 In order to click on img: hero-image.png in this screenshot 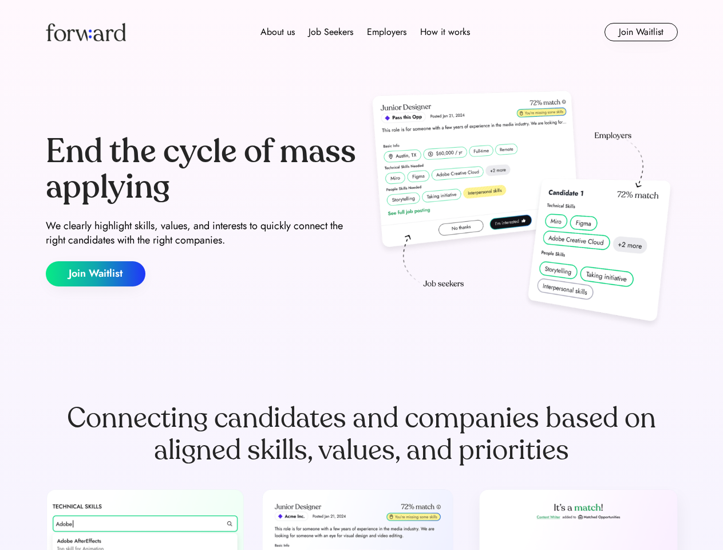, I will do `click(522, 210)`.